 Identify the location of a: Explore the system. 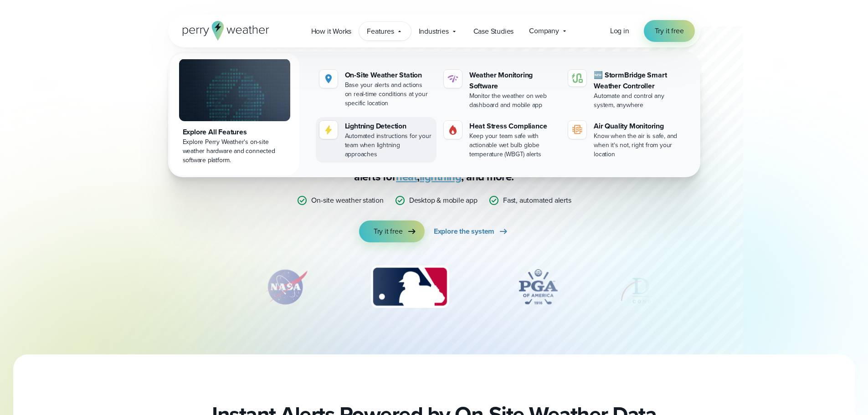
(471, 232).